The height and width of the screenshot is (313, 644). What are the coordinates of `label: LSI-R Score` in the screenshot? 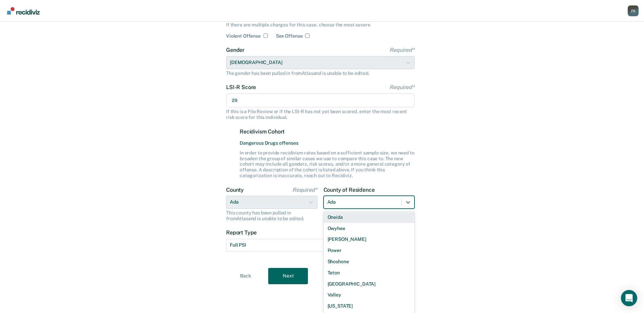 It's located at (321, 87).